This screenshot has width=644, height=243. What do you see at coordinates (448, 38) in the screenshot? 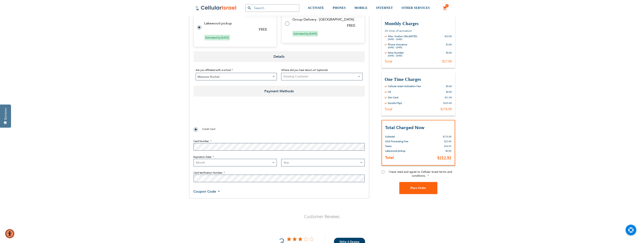
I see `div: $24.99` at bounding box center [448, 38].